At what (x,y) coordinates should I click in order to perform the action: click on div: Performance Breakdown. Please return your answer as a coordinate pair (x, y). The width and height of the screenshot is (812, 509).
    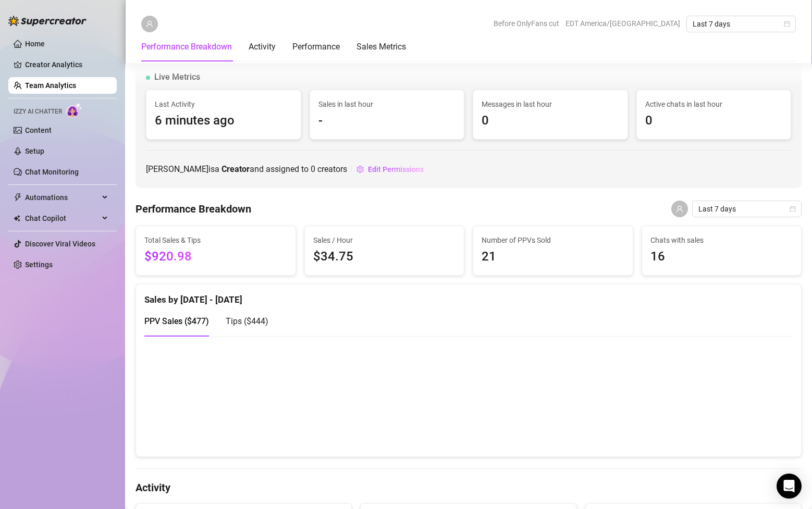
    Looking at the image, I should click on (187, 46).